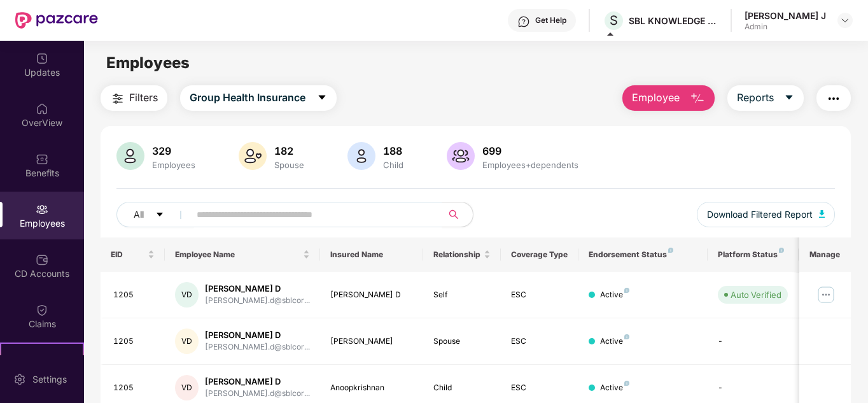 The image size is (868, 403). I want to click on div: Anoopkrishnan, so click(372, 388).